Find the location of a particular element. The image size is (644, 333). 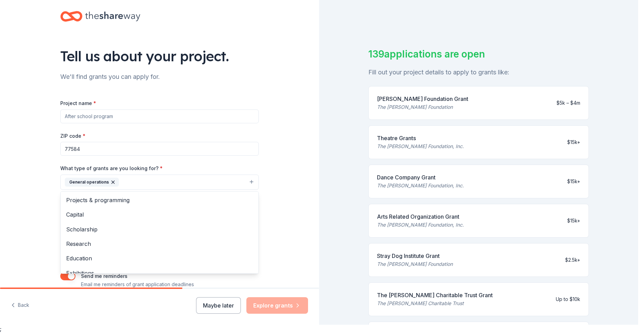

button: General operations is located at coordinates (160, 182).